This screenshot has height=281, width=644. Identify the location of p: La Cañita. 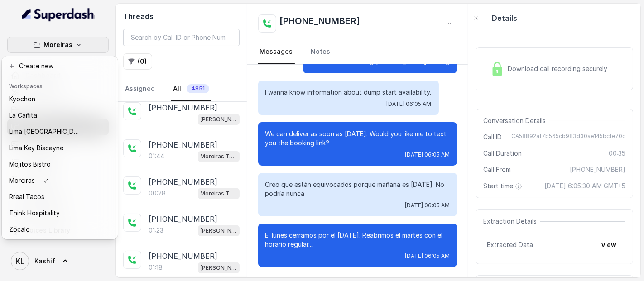
(23, 115).